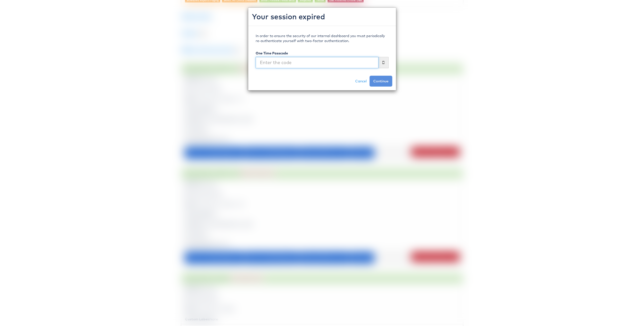 The height and width of the screenshot is (326, 644). What do you see at coordinates (272, 53) in the screenshot?
I see `label: One Time Passcode` at bounding box center [272, 53].